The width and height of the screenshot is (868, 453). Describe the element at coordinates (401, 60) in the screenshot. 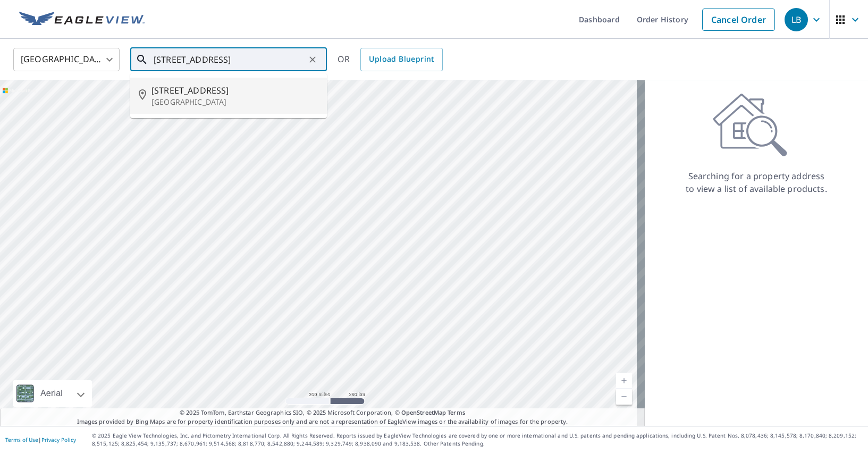

I see `a: Upload Blueprint` at that location.